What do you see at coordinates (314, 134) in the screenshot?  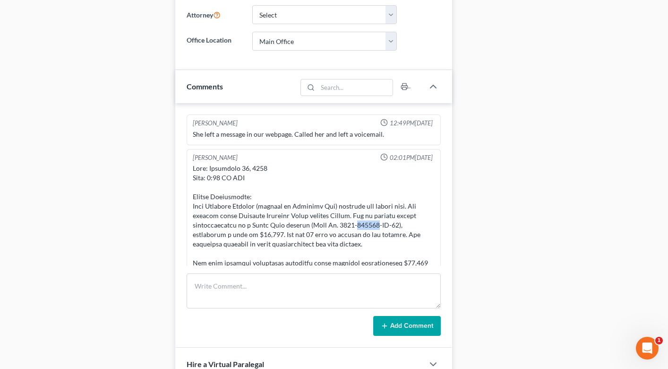 I see `div: She left a message in our webpage. Called her and left a voicemail.` at bounding box center [314, 134].